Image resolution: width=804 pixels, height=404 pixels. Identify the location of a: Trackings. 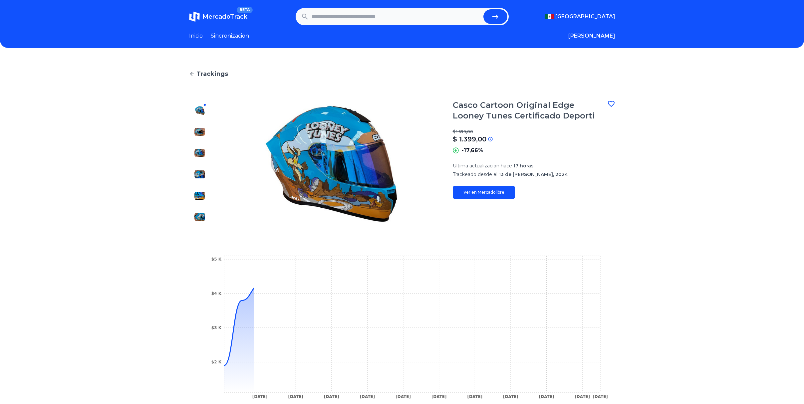
(402, 74).